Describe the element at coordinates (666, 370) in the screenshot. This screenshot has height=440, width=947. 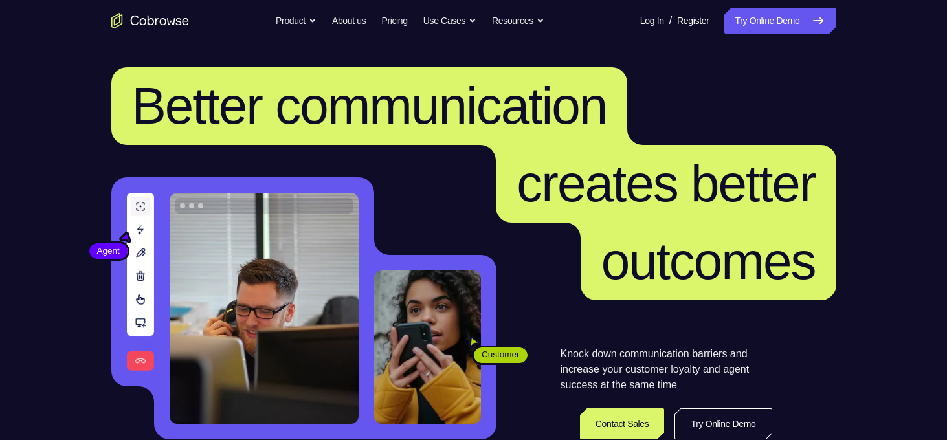
I see `p: Knock down communication barriers and increase your customer loyalty and agent success at the sam...` at that location.